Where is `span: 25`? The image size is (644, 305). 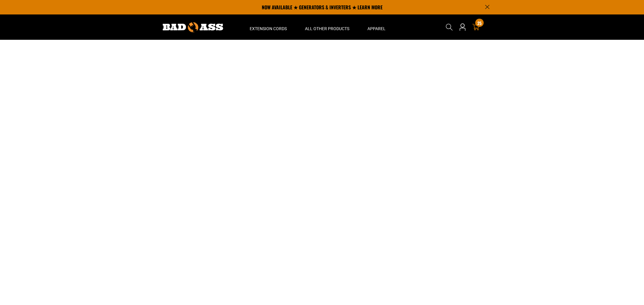 span: 25 is located at coordinates (480, 23).